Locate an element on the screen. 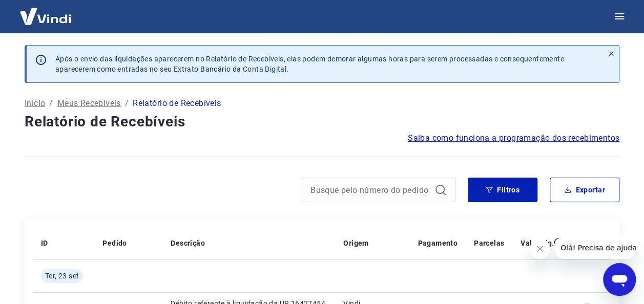 This screenshot has height=304, width=644. span: Olá! Precisa de ajuda? is located at coordinates (46, 11).